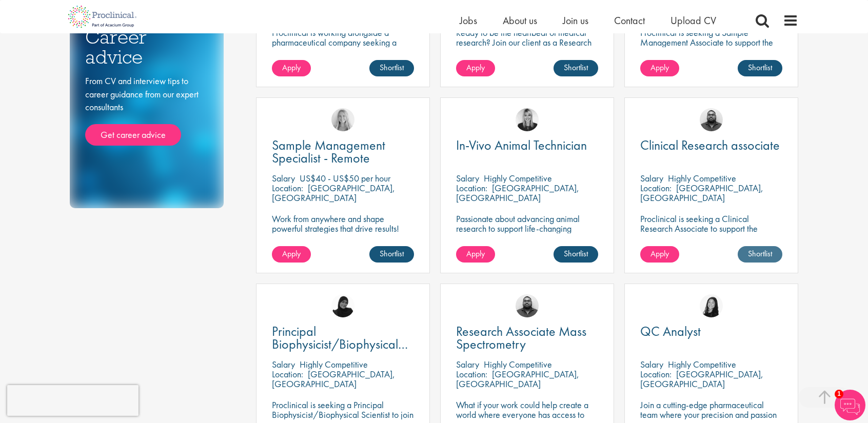 This screenshot has width=868, height=423. Describe the element at coordinates (838, 394) in the screenshot. I see `span: 1` at that location.